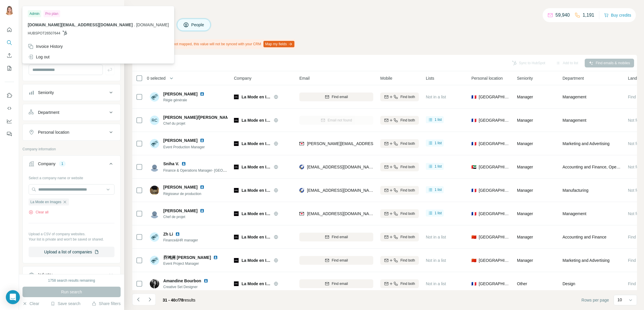 This screenshot has height=310, width=644. Describe the element at coordinates (46, 93) in the screenshot. I see `div: Seniority` at that location.